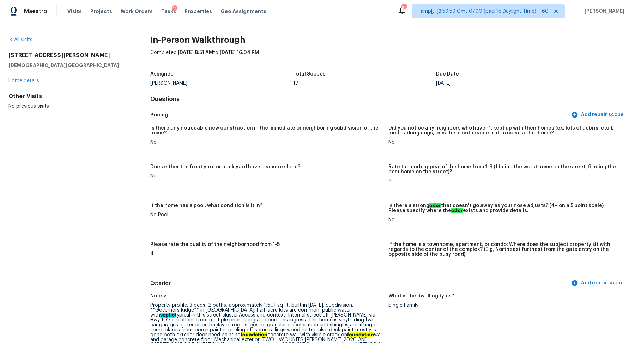  What do you see at coordinates (29, 106) in the screenshot?
I see `span: No previous visits` at bounding box center [29, 106].